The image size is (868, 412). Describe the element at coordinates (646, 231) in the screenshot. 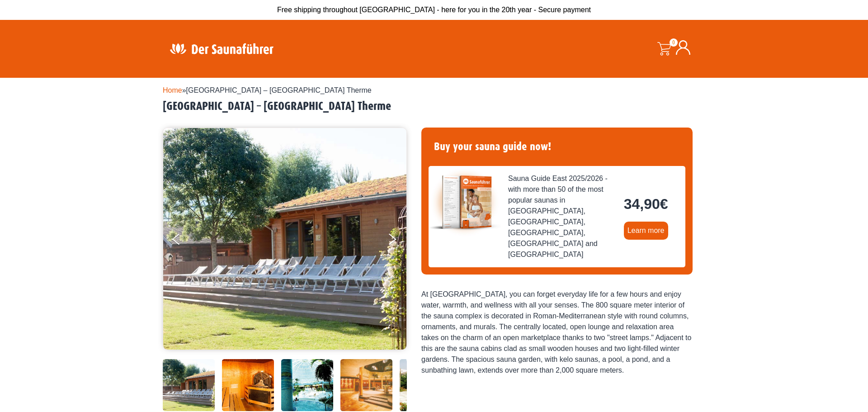

I see `a: Learn more` at that location.